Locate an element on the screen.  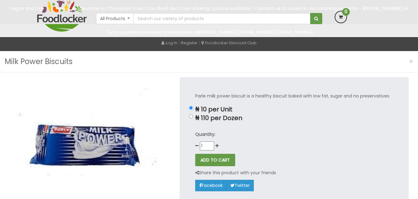
button: All Products is located at coordinates (115, 19).